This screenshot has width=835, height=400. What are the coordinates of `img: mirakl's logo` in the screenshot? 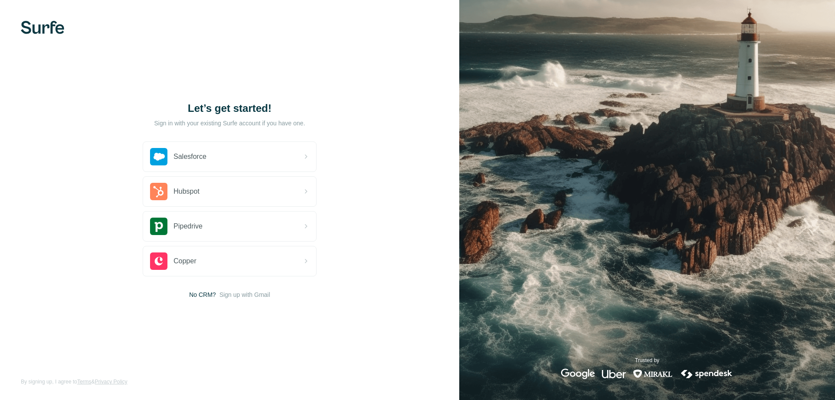 It's located at (653, 374).